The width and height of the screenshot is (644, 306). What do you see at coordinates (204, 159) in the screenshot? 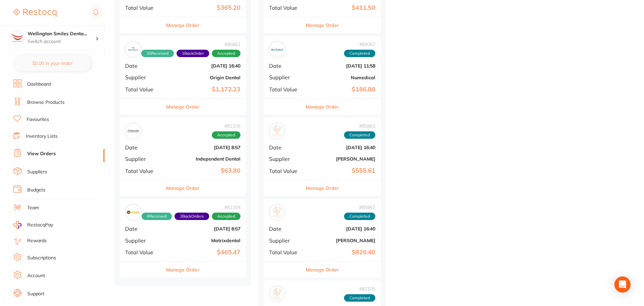
I see `b: Independent Dental` at bounding box center [204, 159].